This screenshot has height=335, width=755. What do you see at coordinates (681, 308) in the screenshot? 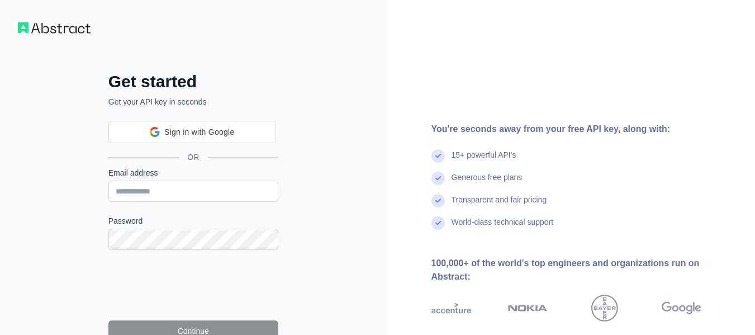
I see `img: google` at bounding box center [681, 308].